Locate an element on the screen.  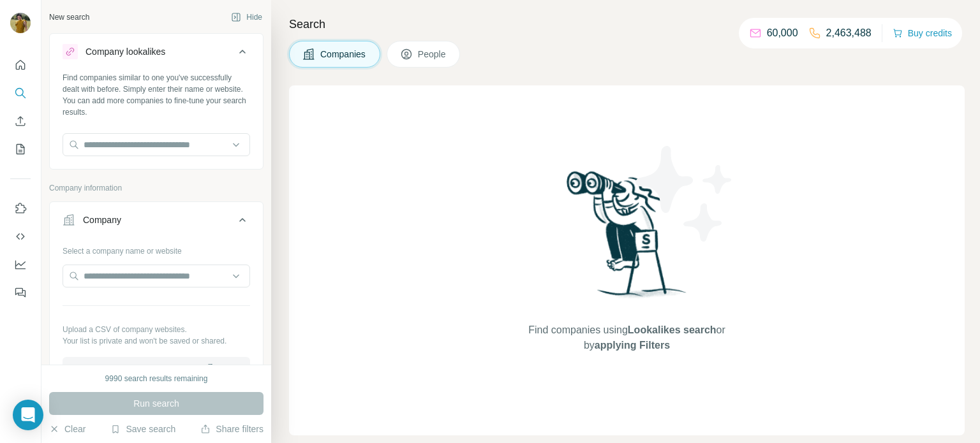
button: Buy credits is located at coordinates (922, 33).